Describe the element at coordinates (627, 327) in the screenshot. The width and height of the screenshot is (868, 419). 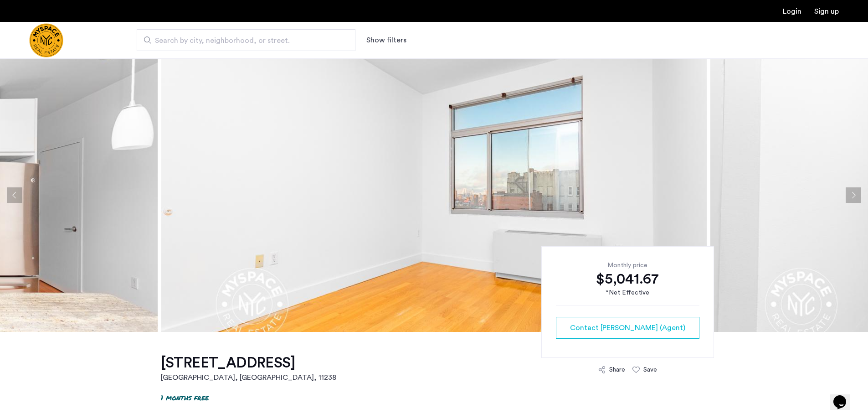
I see `button: button` at that location.